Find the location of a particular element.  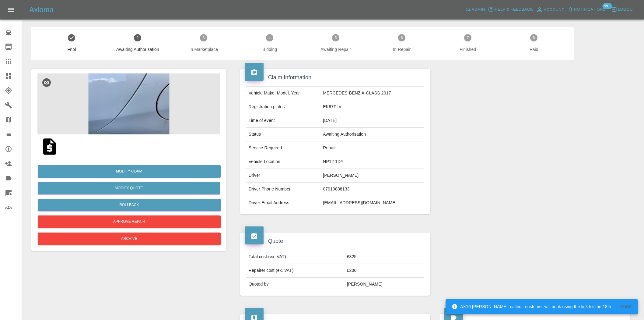

text: 8 is located at coordinates (534, 38).